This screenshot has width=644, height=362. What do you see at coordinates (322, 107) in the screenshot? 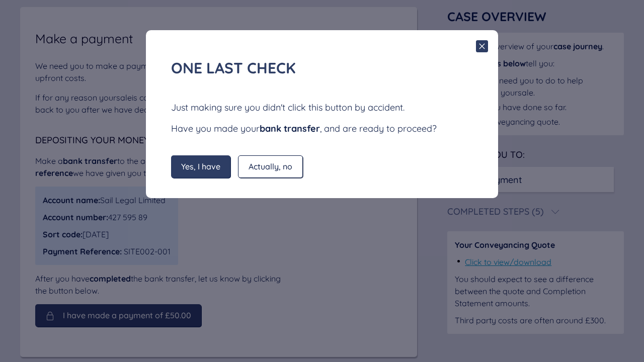
I see `div: Just making sure you didn't click this button by accident.` at bounding box center [322, 107].